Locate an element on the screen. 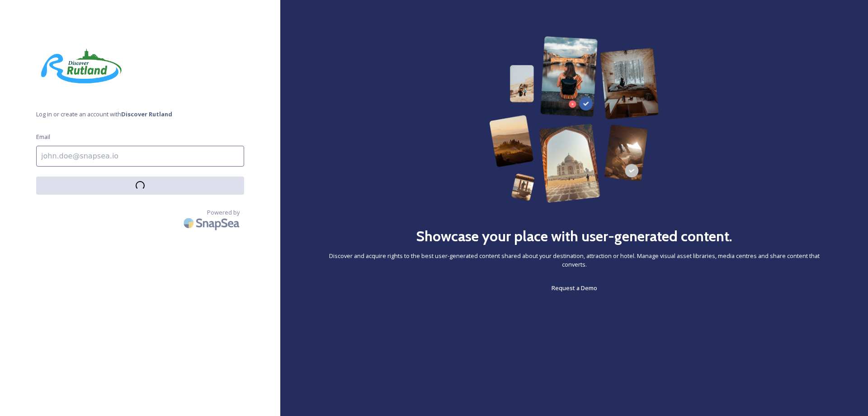 This screenshot has height=416, width=868. span: Email is located at coordinates (43, 137).